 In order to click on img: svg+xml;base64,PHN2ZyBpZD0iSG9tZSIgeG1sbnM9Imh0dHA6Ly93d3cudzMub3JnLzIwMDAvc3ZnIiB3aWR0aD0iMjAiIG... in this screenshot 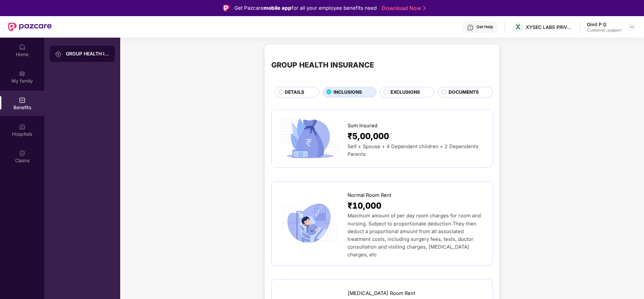, I will do `click(22, 47)`.